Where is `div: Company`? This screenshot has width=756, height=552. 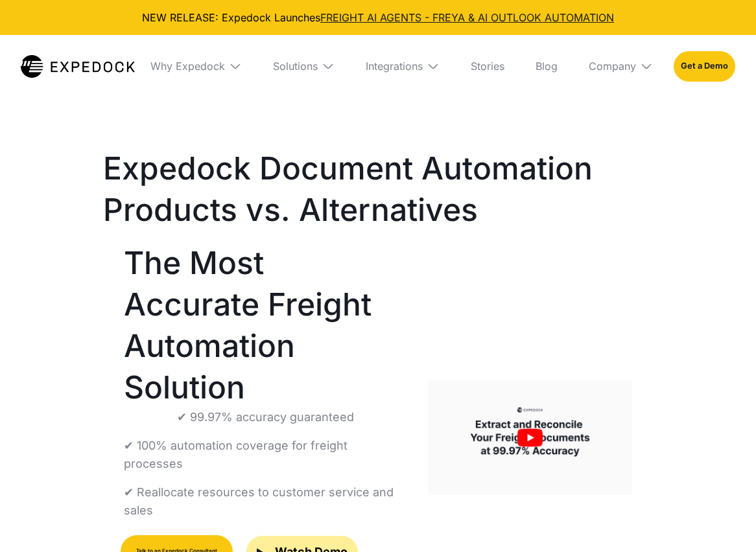
div: Company is located at coordinates (612, 66).